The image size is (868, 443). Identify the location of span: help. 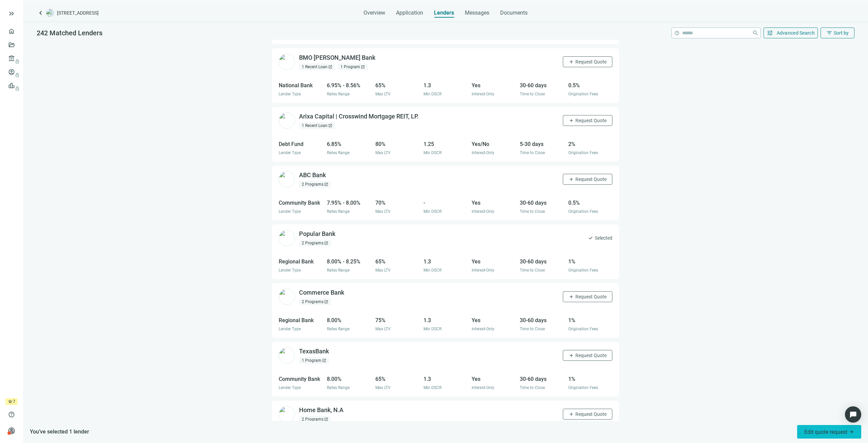
(12, 414).